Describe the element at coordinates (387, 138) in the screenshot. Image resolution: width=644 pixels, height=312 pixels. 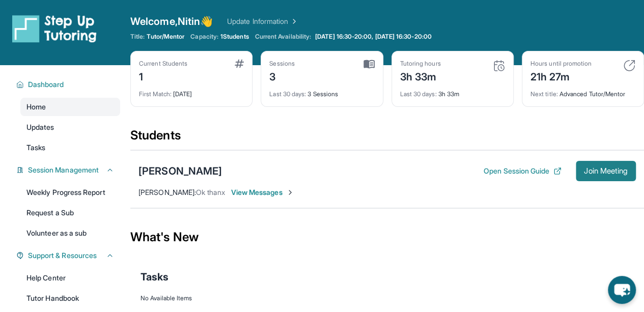
I see `div: Students` at that location.